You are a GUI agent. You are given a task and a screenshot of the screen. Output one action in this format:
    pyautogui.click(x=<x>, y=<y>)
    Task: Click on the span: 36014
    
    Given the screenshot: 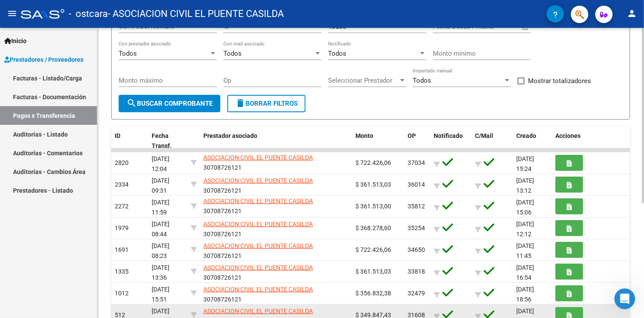 What is the action you would take?
    pyautogui.click(x=416, y=184)
    